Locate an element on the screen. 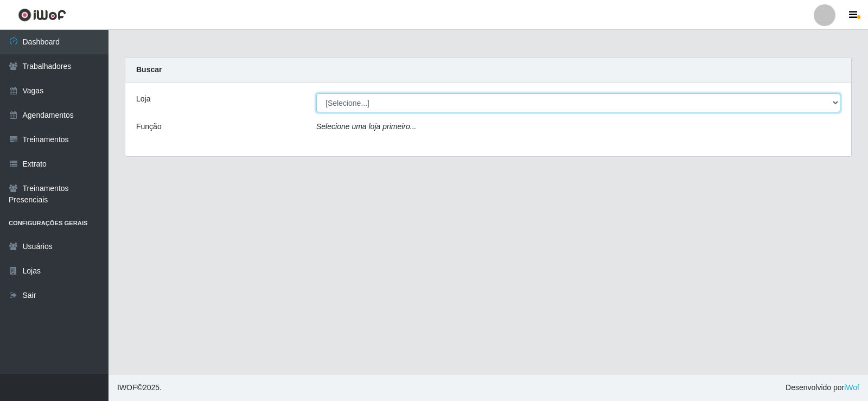 The image size is (868, 401). span: © 2025 . is located at coordinates (139, 387).